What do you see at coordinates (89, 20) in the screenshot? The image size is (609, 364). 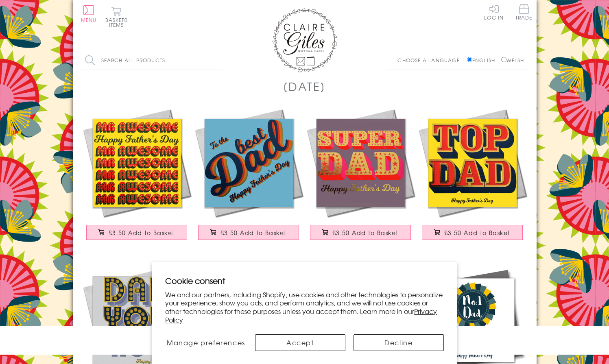 I see `span: Menu` at bounding box center [89, 20].